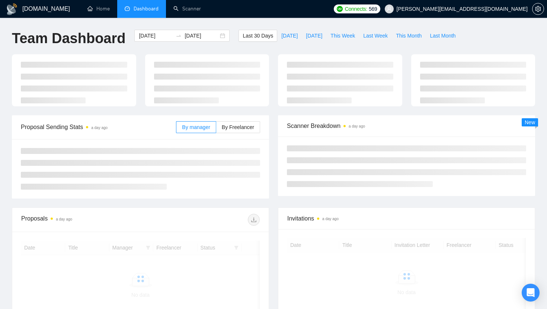 The image size is (547, 309). Describe the element at coordinates (538, 9) in the screenshot. I see `span: setting` at that location.